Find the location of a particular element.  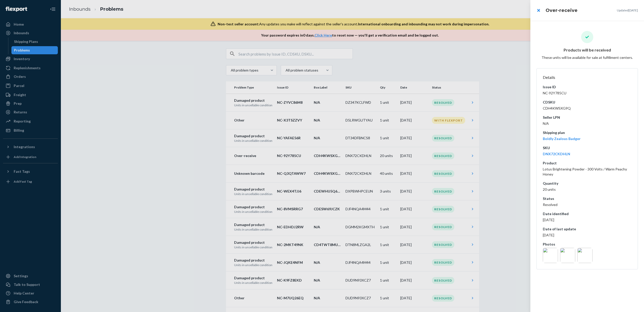

img: cf549225-a027-43c7-bffb-ad643df1391c.jpg is located at coordinates (585, 256).